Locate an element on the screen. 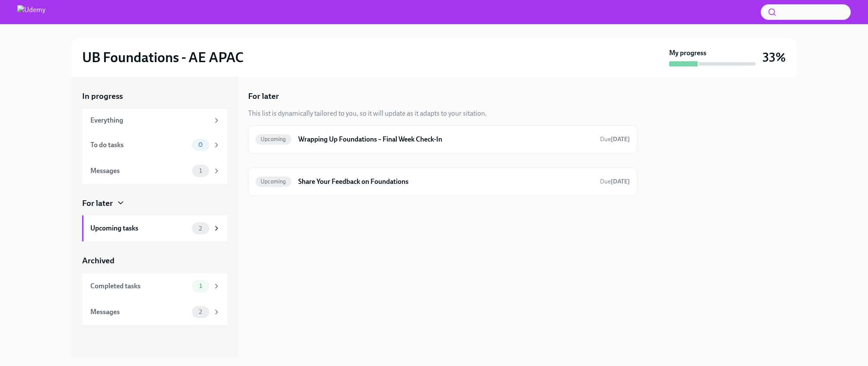  div: For later is located at coordinates (97, 203).